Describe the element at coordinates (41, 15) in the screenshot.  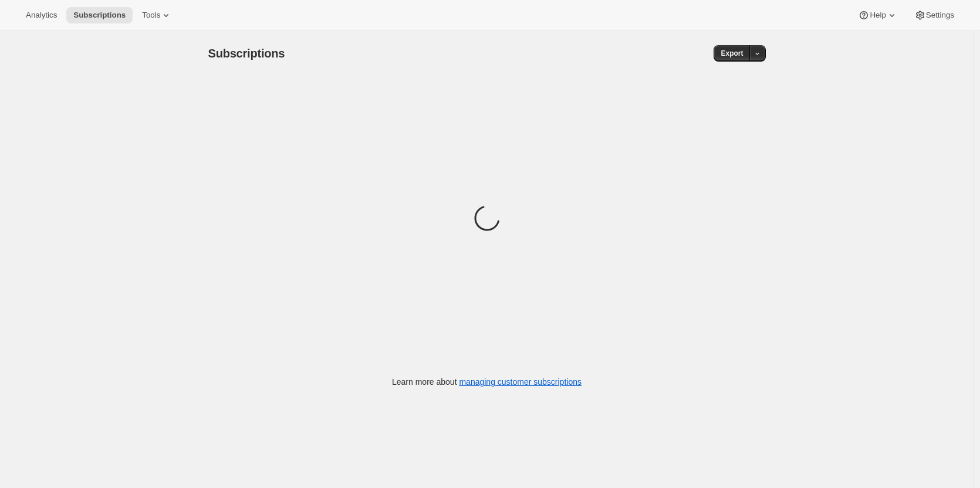
I see `span: Analytics` at that location.